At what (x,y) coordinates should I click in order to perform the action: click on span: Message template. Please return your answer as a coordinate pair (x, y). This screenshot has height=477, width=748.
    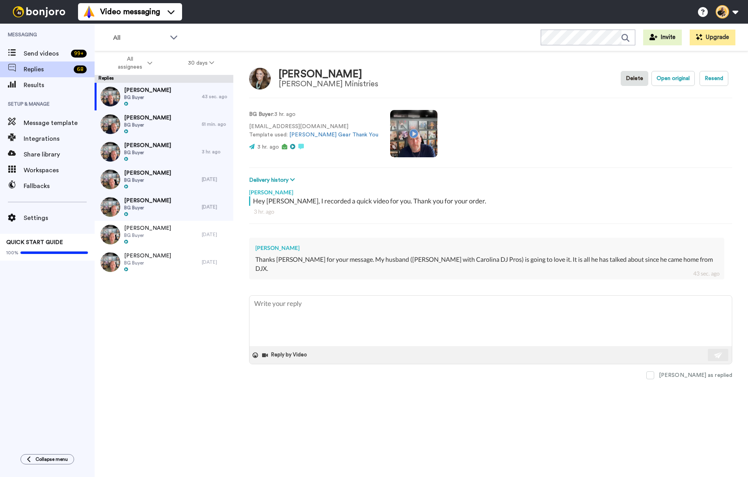
    Looking at the image, I should click on (59, 123).